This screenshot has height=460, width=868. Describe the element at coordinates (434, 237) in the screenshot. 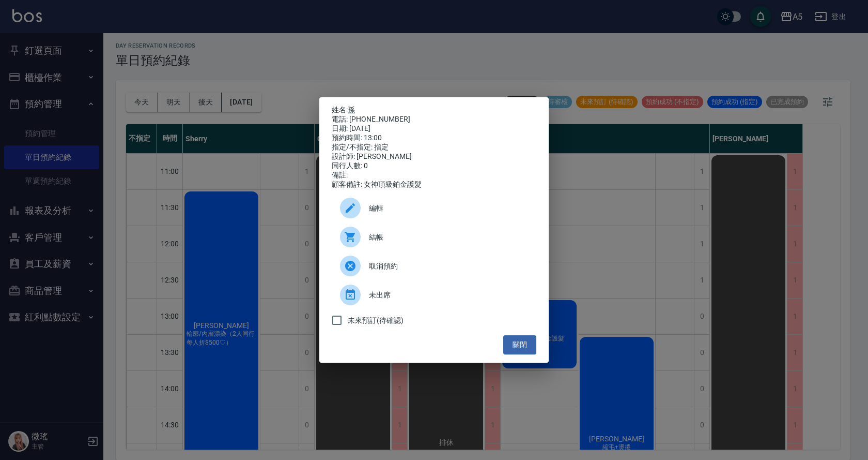

I see `div: 結帳` at that location.